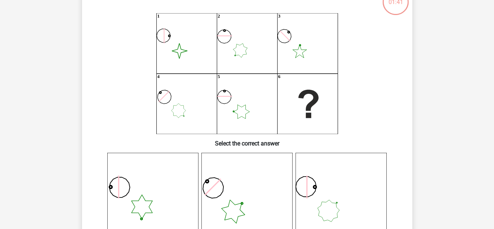  What do you see at coordinates (158, 77) in the screenshot?
I see `text: 4` at bounding box center [158, 77].